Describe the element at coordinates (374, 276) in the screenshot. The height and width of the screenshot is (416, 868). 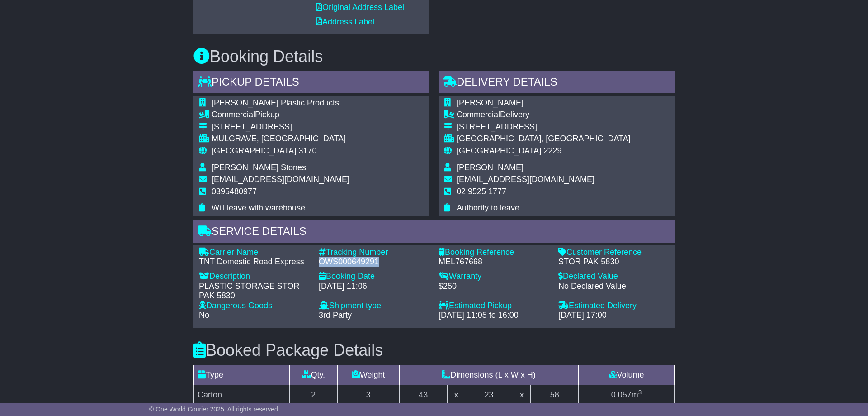
I see `div: Booking Date` at that location.